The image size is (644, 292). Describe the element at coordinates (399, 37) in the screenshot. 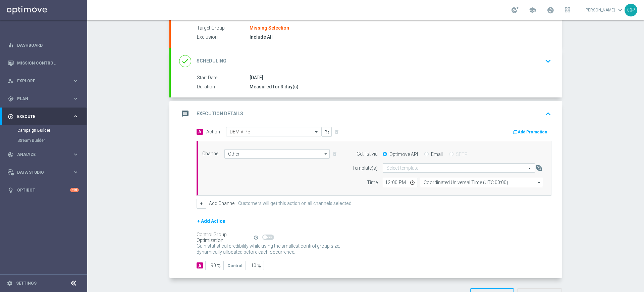

I see `div: Include All` at that location.